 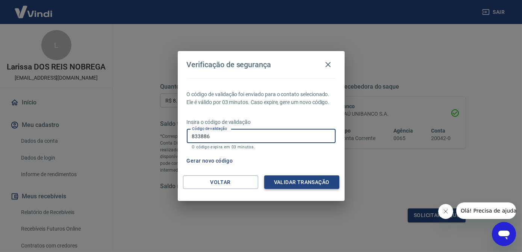 What do you see at coordinates (261, 98) in the screenshot?
I see `p: O código de validação foi enviado para o contato selecionado. Ele é válido por 03 minutos. Caso e...` at bounding box center [261, 98].